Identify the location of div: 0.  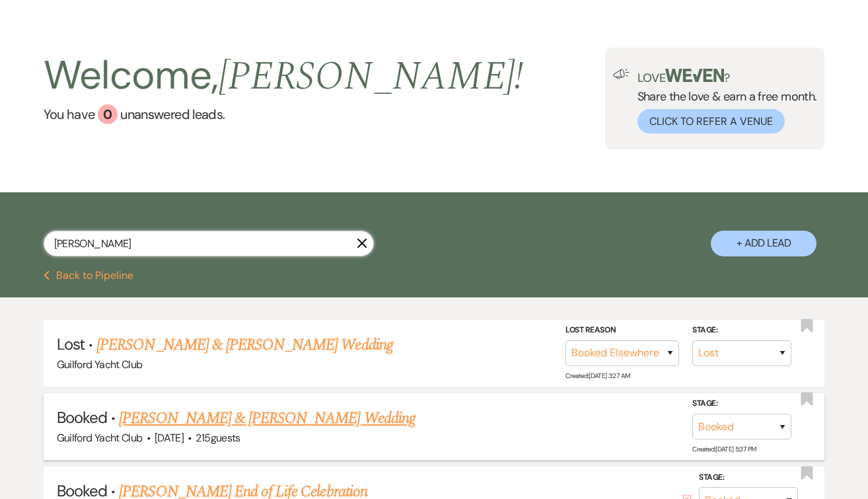
(108, 114).